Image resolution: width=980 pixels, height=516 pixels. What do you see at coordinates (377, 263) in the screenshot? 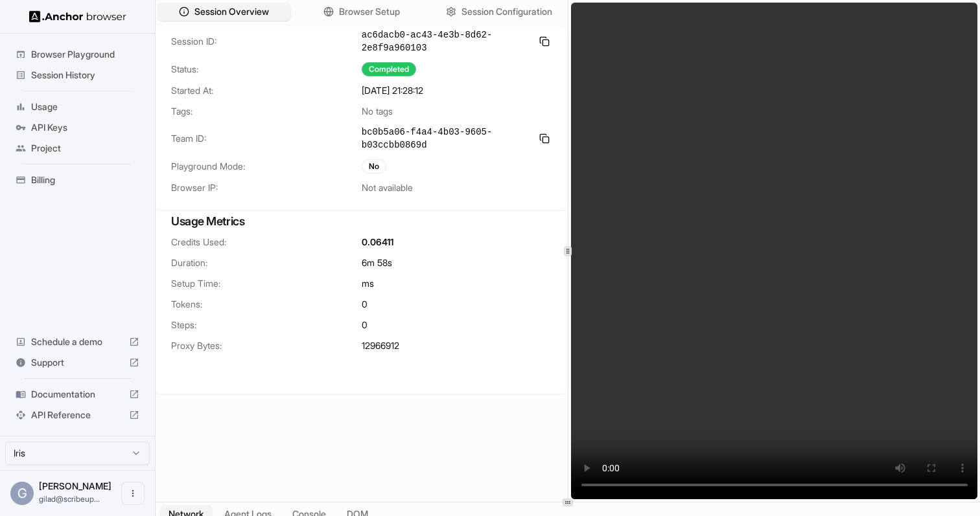
I see `span: 6m 58s` at bounding box center [377, 263].